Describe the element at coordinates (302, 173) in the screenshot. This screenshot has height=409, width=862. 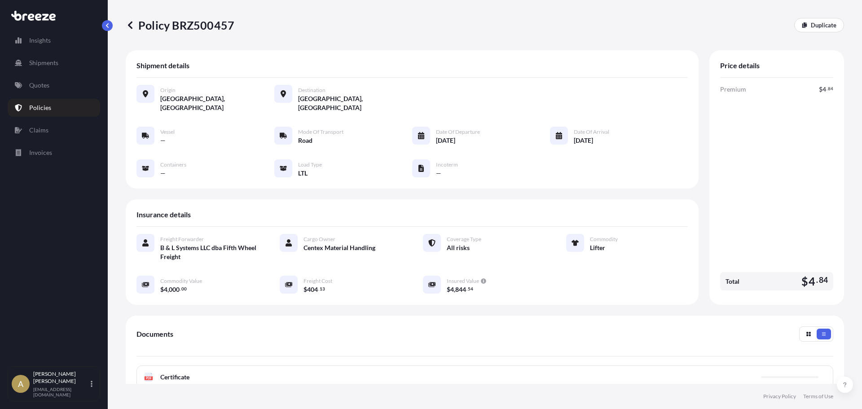
I see `span: LTL` at that location.